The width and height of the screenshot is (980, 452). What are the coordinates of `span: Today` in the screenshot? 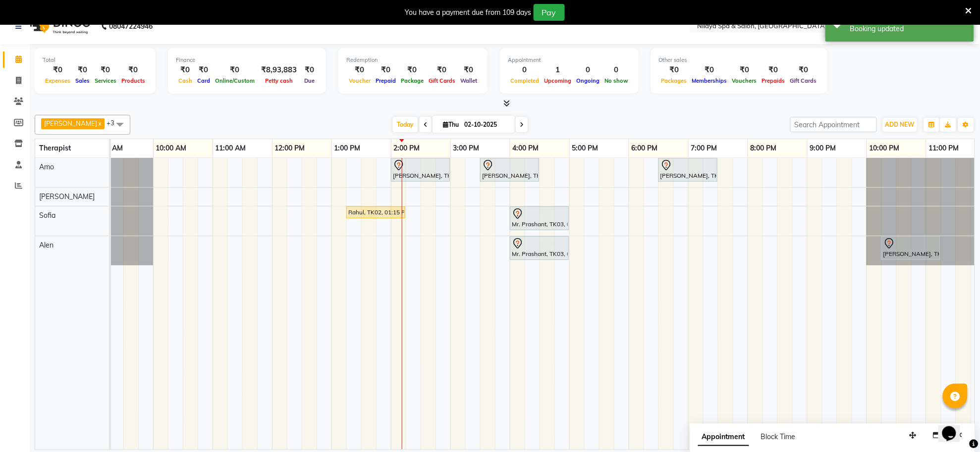 It's located at (405, 124).